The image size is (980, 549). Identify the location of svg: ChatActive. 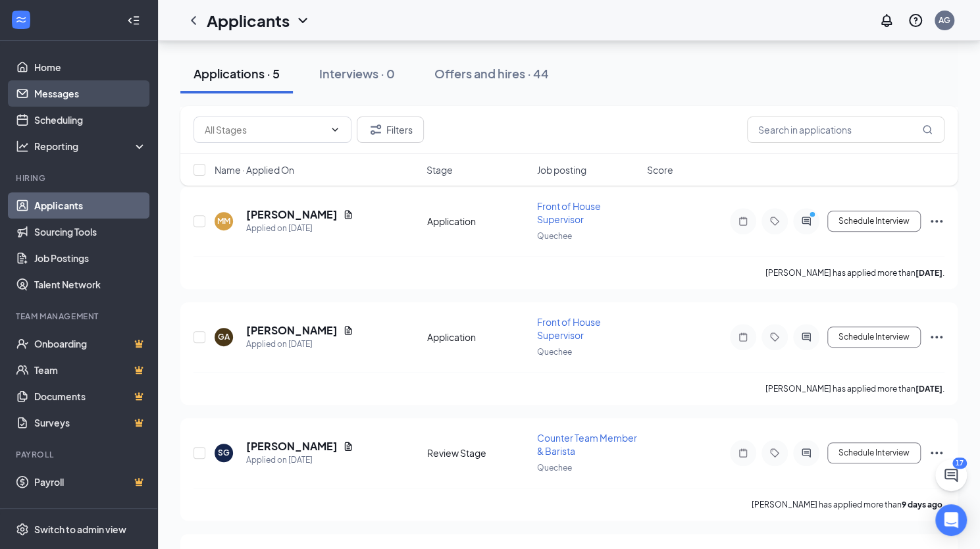
(951, 475).